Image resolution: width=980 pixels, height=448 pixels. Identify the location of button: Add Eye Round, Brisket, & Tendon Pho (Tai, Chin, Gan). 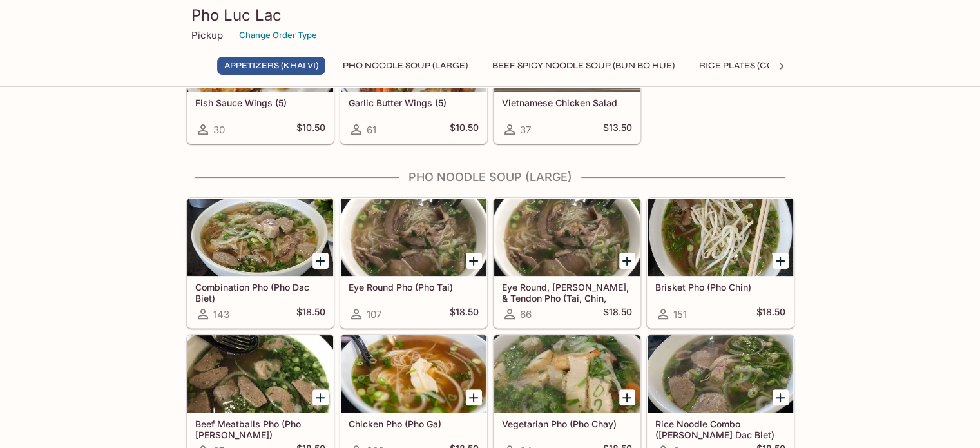
(627, 260).